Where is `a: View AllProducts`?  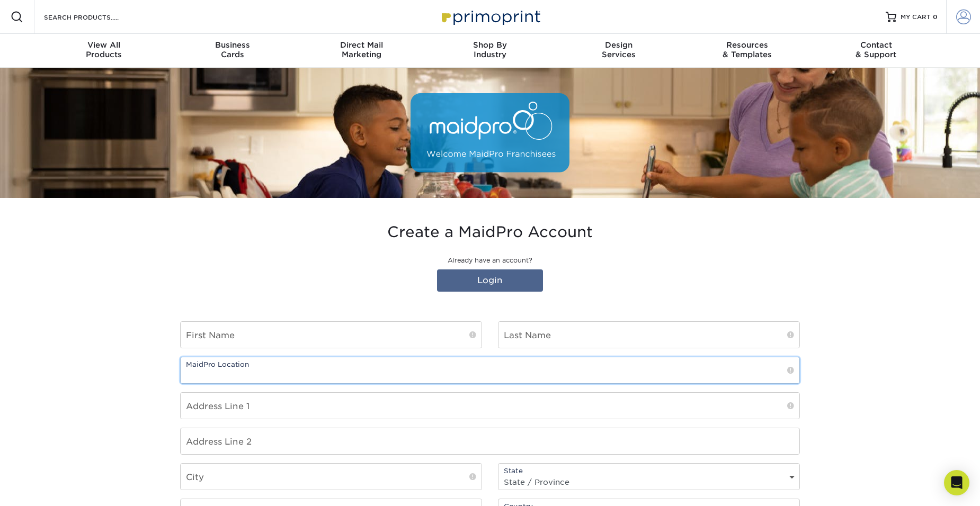 a: View AllProducts is located at coordinates (104, 51).